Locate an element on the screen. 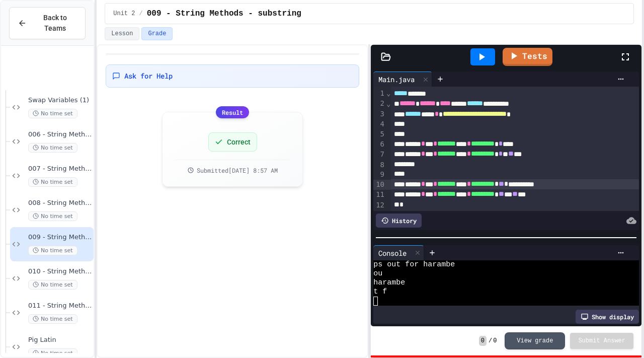  div: 4 is located at coordinates (380, 124).